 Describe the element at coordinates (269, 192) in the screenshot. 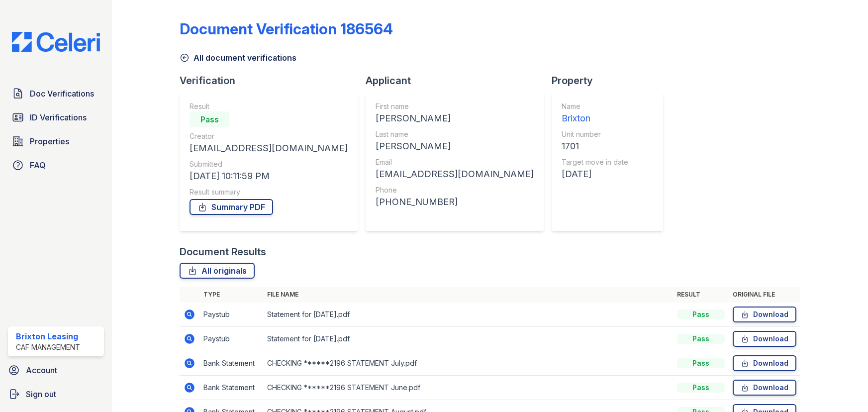

I see `div: Result summary` at that location.